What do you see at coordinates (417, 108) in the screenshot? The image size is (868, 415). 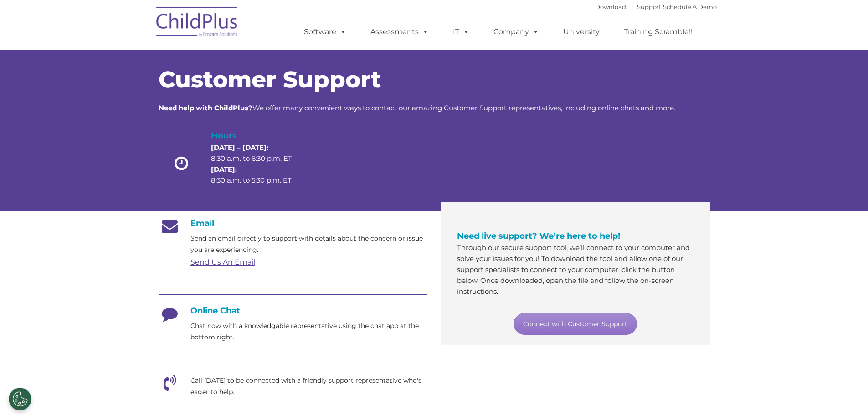 I see `span: We offer many convenient ways to contact our amazing Customer Support representatives, including ...` at bounding box center [417, 108].